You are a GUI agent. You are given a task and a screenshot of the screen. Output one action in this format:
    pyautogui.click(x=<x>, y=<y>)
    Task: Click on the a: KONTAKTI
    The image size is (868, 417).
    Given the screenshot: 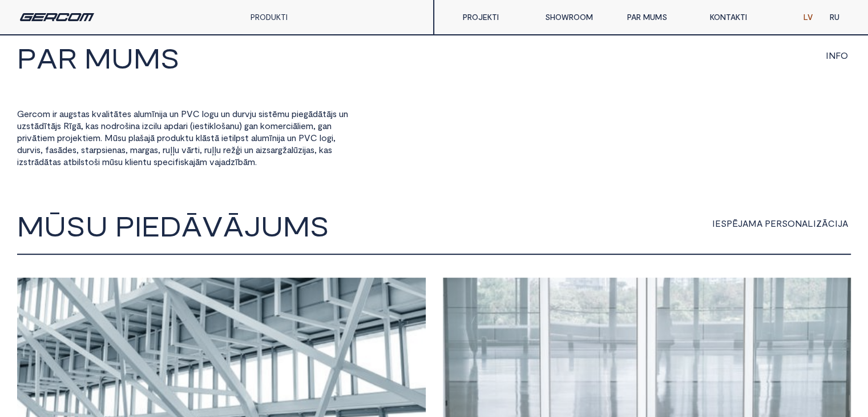 What is the action you would take?
    pyautogui.click(x=742, y=17)
    